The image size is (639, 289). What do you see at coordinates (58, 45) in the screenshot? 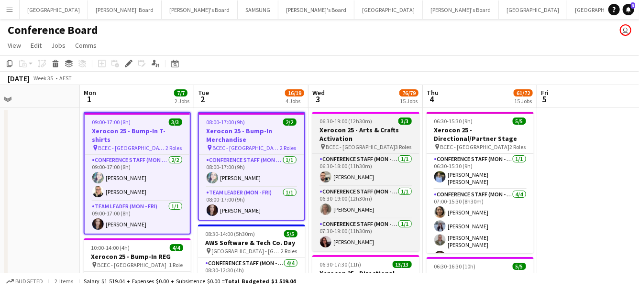
I see `a: Jobs` at bounding box center [58, 45].